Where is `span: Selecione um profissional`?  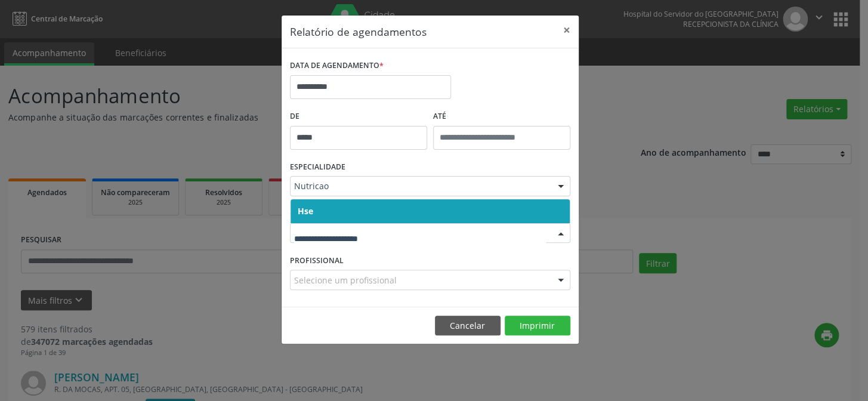 span: Selecione um profissional is located at coordinates (345, 280).